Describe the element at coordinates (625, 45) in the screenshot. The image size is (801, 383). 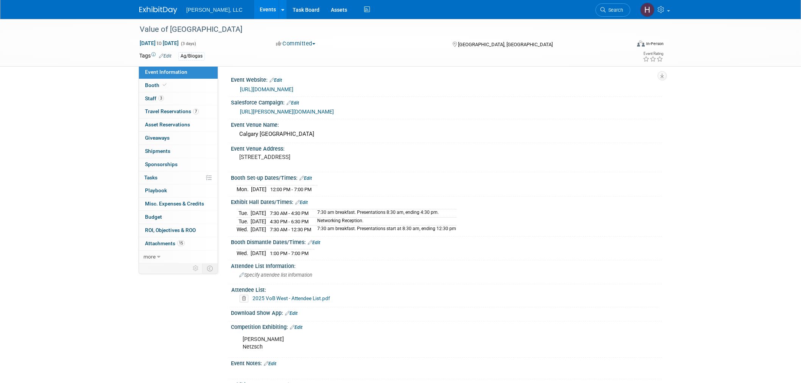
I see `div: Event Format` at that location.